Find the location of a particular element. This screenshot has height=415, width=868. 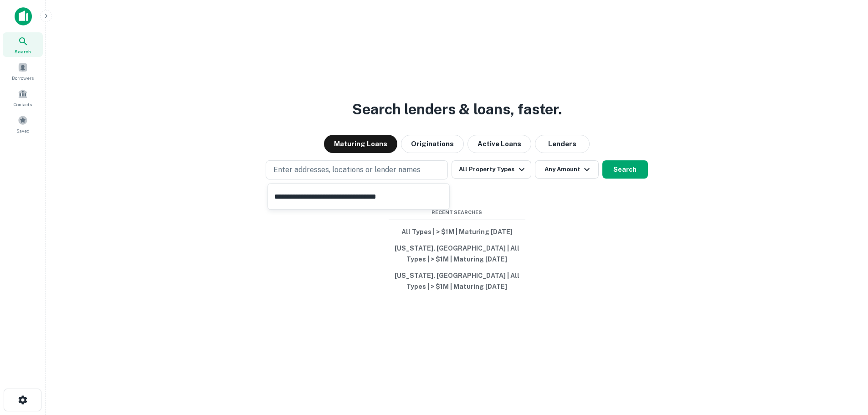

span: Saved is located at coordinates (23, 130).